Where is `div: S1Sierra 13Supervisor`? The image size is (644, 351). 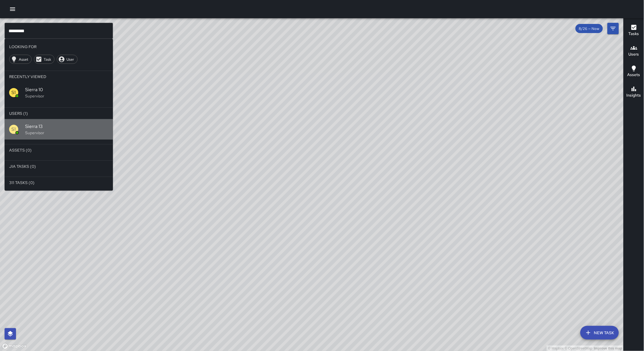 div: S1Sierra 13Supervisor is located at coordinates (58, 130).